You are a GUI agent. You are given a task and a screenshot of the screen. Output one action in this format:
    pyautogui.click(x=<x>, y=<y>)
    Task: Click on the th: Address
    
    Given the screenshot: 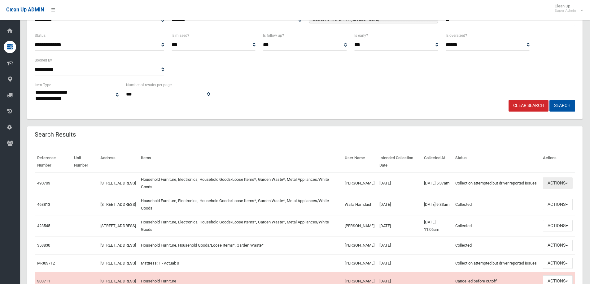 What is the action you would take?
    pyautogui.click(x=118, y=162)
    